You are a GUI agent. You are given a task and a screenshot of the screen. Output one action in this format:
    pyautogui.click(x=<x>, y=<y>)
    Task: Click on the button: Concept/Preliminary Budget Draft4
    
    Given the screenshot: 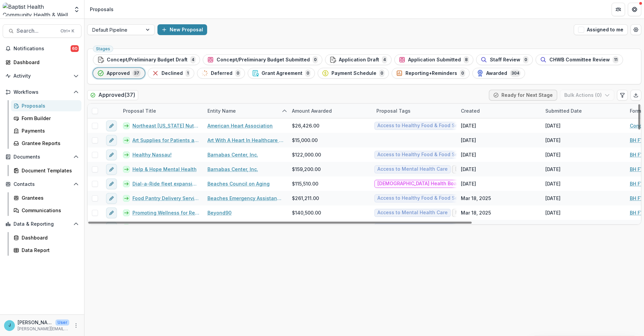 What is the action you would take?
    pyautogui.click(x=147, y=60)
    